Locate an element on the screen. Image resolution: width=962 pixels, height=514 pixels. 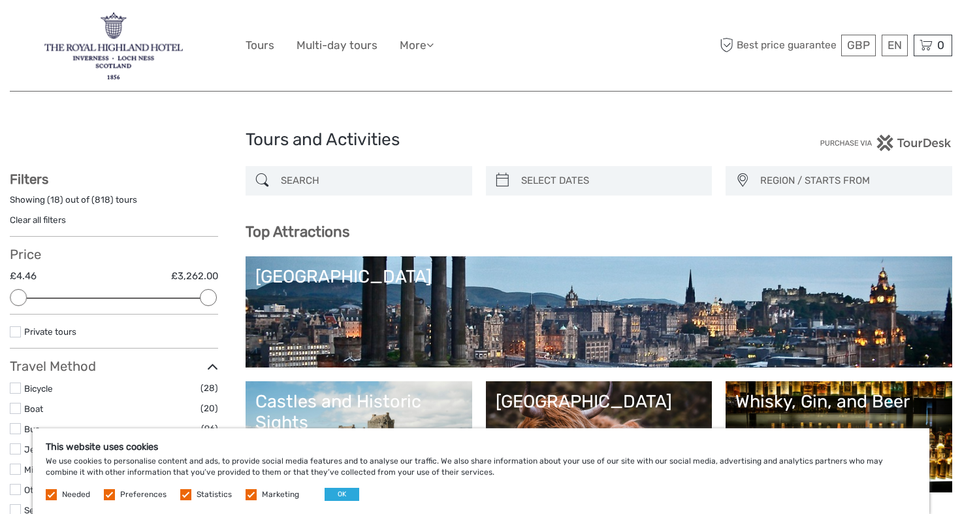
a: Castles and Historic Sights is located at coordinates (359, 436).